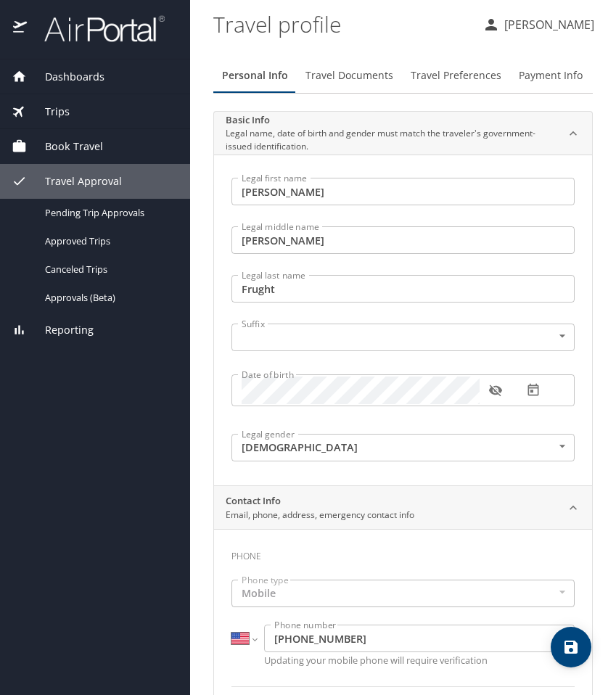  I want to click on p: Updating your mobile phone will require verification, so click(419, 660).